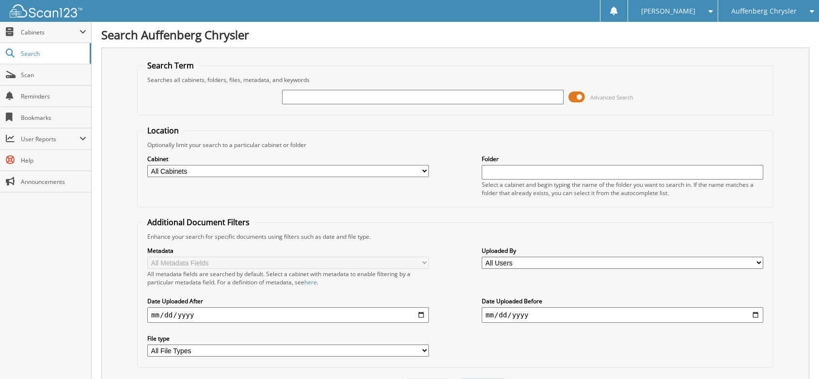  Describe the element at coordinates (623, 315) in the screenshot. I see `input: end` at that location.